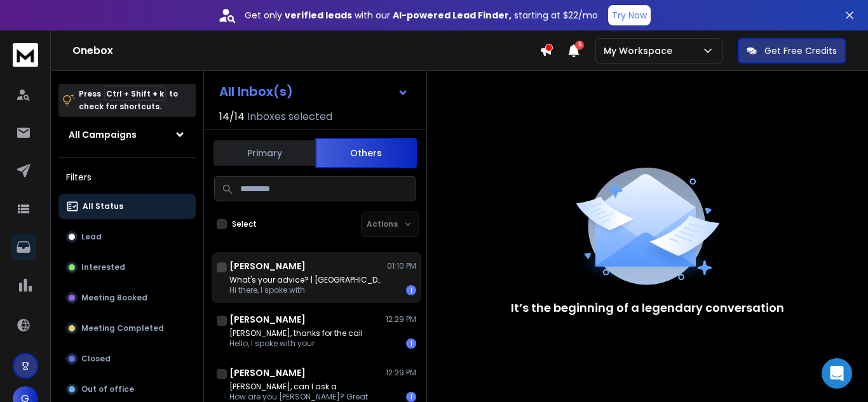 The height and width of the screenshot is (402, 868). Describe the element at coordinates (318, 15) in the screenshot. I see `strong: verified leads` at that location.